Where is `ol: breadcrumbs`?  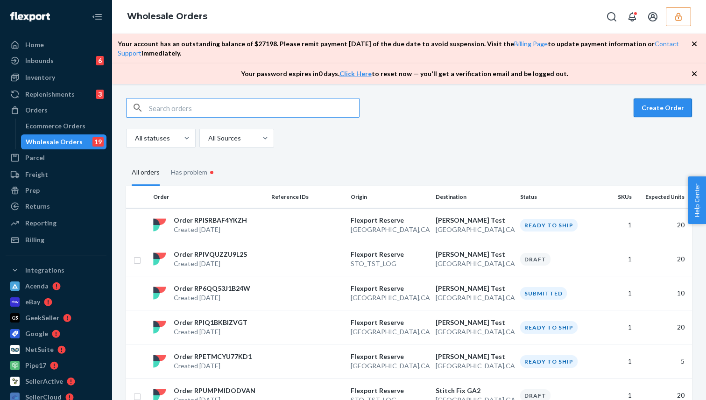
ol: breadcrumbs is located at coordinates (167, 17).